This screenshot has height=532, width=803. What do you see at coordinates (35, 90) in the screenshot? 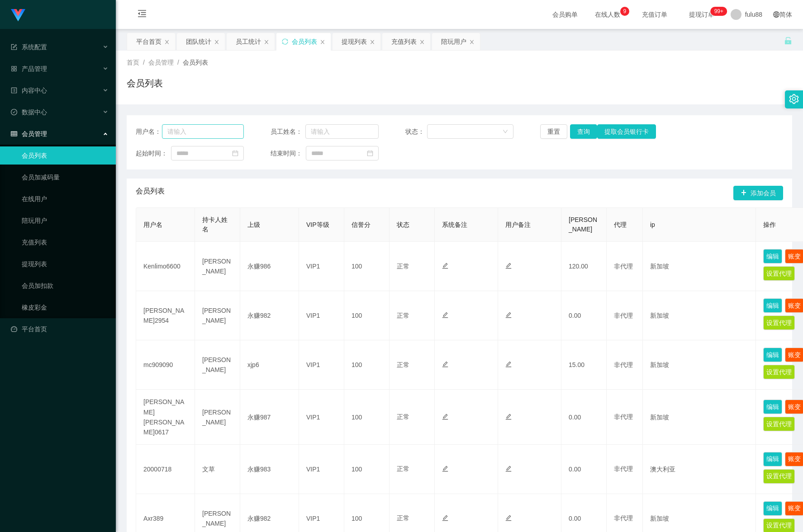
I see `font: 内容中心` at bounding box center [35, 90].